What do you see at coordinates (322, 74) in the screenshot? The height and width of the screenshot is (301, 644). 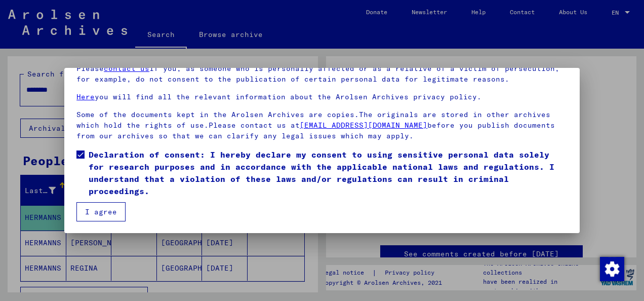 I see `p: Please if you, as someone who is personally affected or as a relative of a victim of persecution,...` at bounding box center [322, 74].